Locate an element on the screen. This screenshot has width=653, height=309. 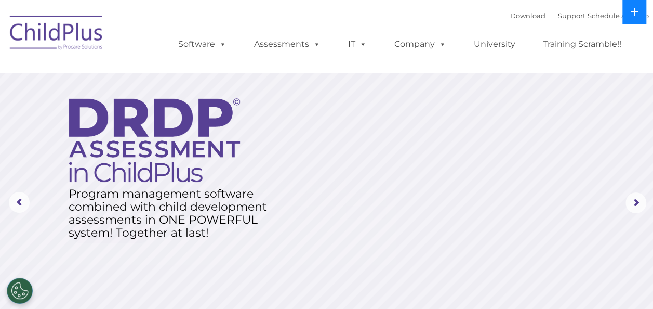
a: IT is located at coordinates (357, 44).